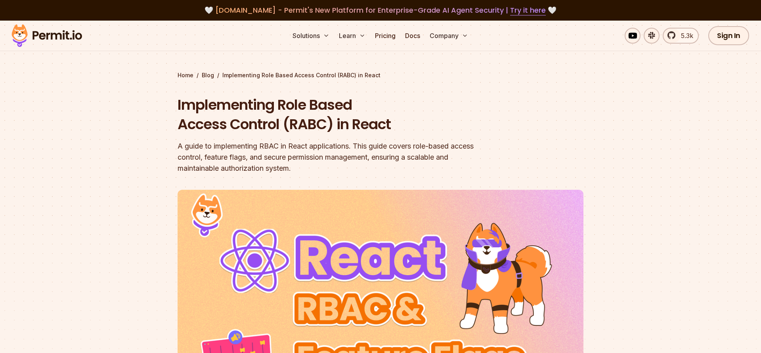 The width and height of the screenshot is (761, 353). What do you see at coordinates (449, 36) in the screenshot?
I see `button: Company` at bounding box center [449, 36].